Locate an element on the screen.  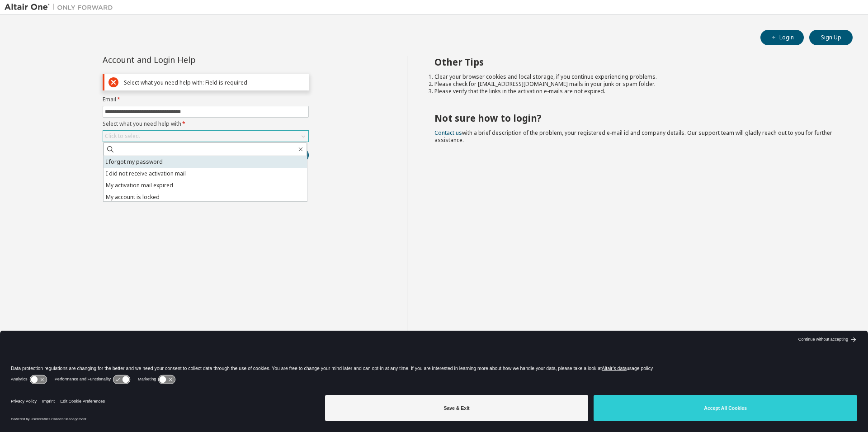
h2: Not sure how to login? is located at coordinates (636, 118).